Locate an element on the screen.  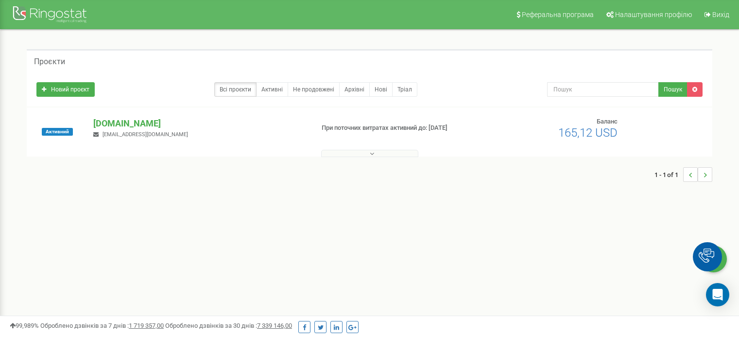
a: Нові is located at coordinates (381, 89).